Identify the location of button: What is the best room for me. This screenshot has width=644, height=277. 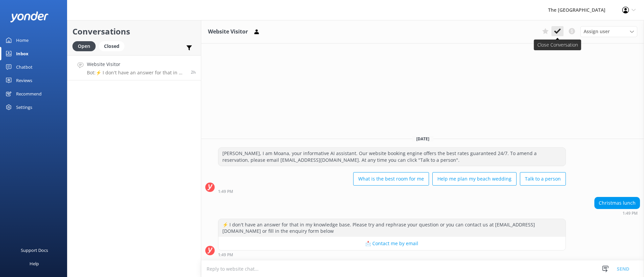
(391, 179).